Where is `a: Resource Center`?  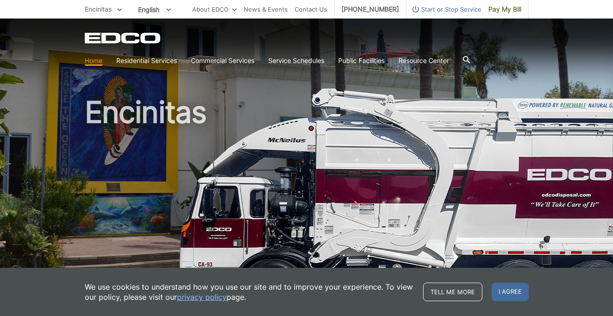
a: Resource Center is located at coordinates (423, 61).